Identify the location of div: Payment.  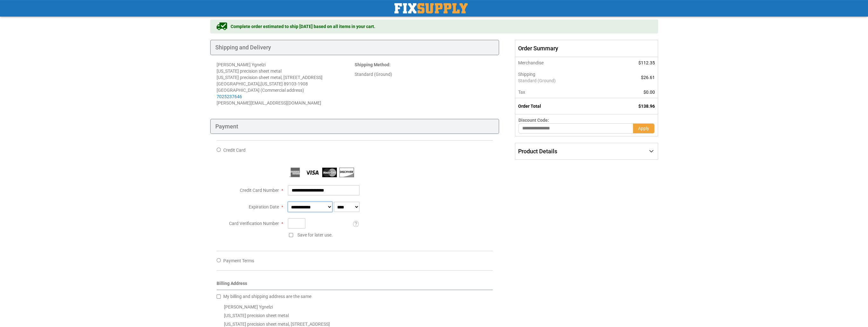
(355, 127).